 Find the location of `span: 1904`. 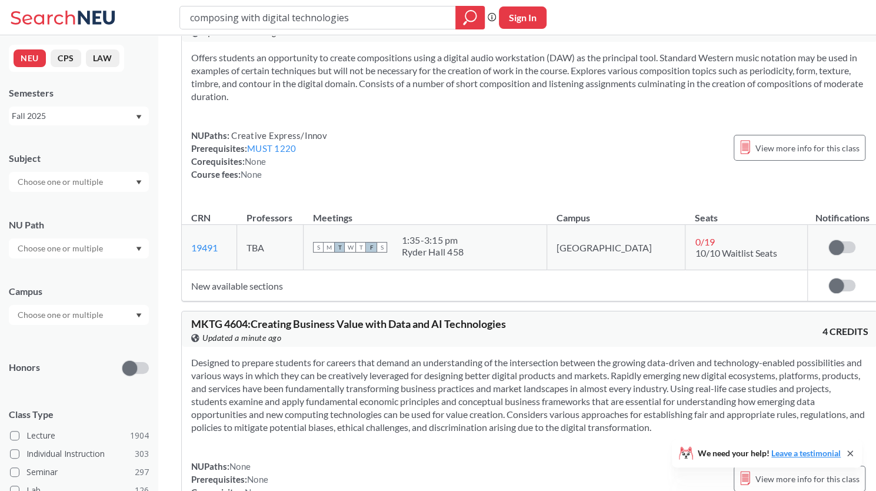

span: 1904 is located at coordinates (139, 436).